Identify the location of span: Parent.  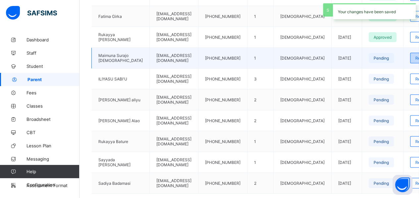
(53, 80).